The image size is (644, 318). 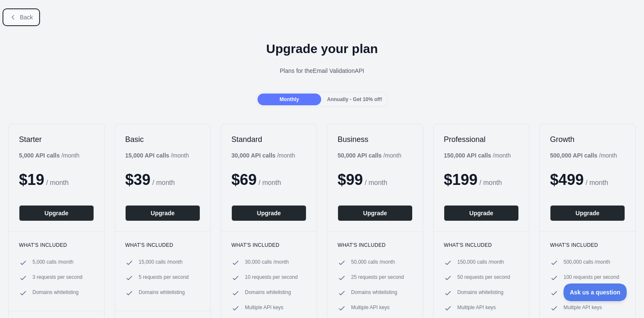 I want to click on h2: Business, so click(x=375, y=139).